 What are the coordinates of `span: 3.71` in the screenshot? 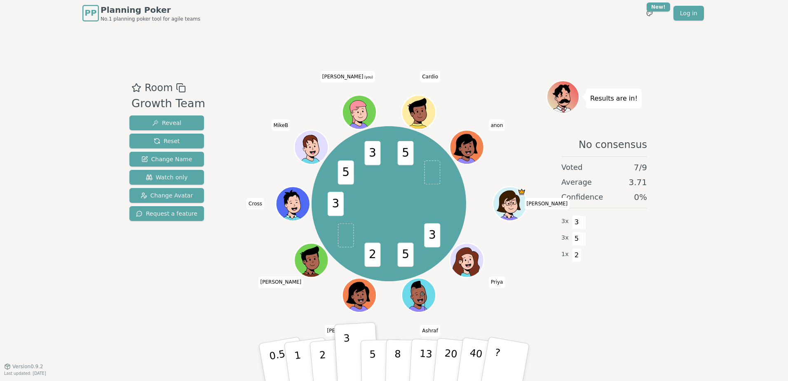 It's located at (638, 182).